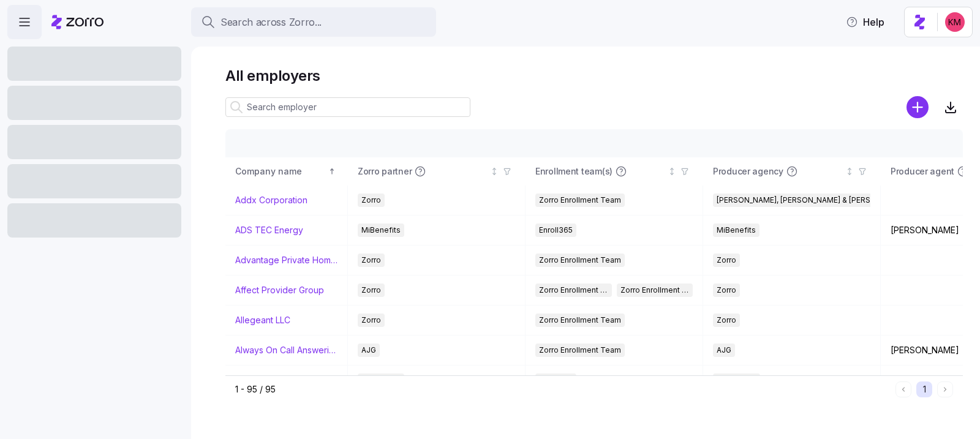 The height and width of the screenshot is (439, 980). What do you see at coordinates (286, 261) in the screenshot?
I see `a: Advantage Private Home Care` at bounding box center [286, 261].